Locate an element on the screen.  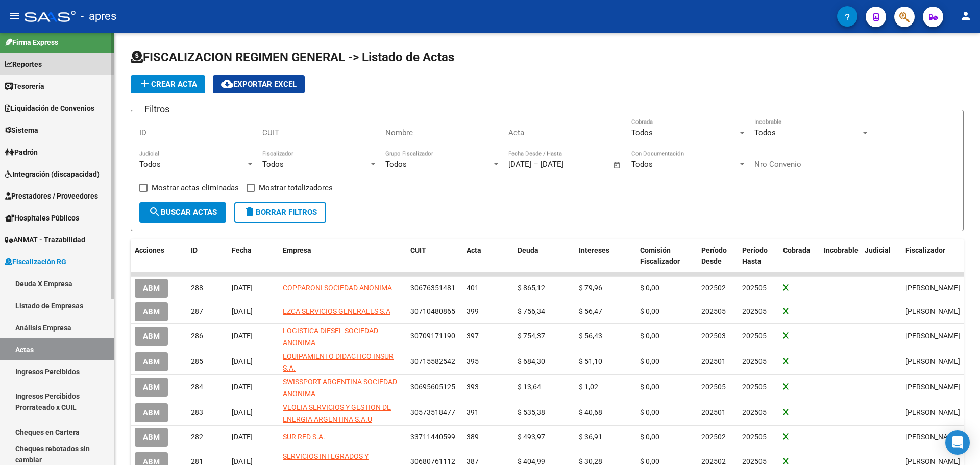
span: 282 is located at coordinates (197, 437).